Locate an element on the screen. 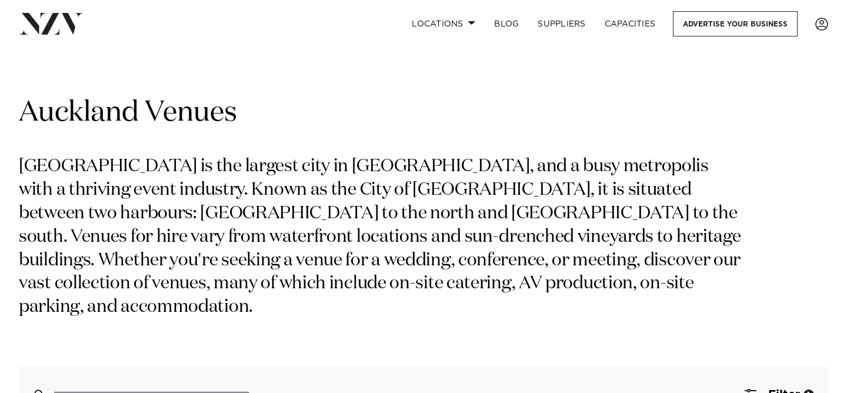  a: Advertise your business is located at coordinates (735, 24).